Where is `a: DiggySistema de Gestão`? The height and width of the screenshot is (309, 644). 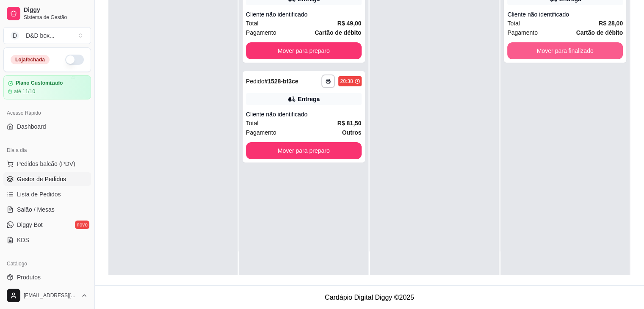 a: DiggySistema de Gestão is located at coordinates (47, 14).